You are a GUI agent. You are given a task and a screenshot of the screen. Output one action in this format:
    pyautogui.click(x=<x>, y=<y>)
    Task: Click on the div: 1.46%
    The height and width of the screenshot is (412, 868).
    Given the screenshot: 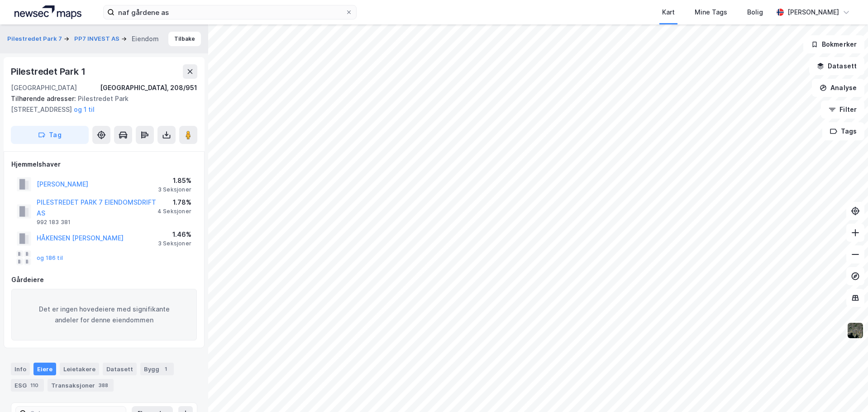 What is the action you would take?
    pyautogui.click(x=175, y=235)
    